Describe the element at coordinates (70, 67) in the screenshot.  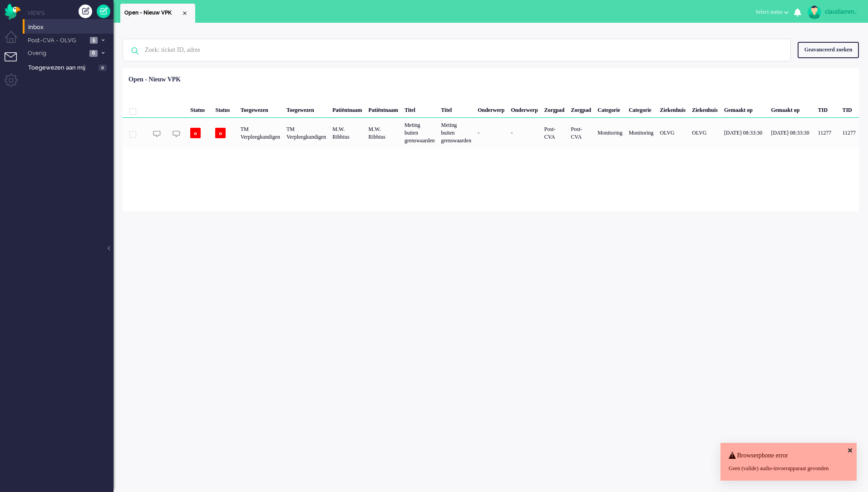
I see `a: Toegewezen aan mij 0` at that location.